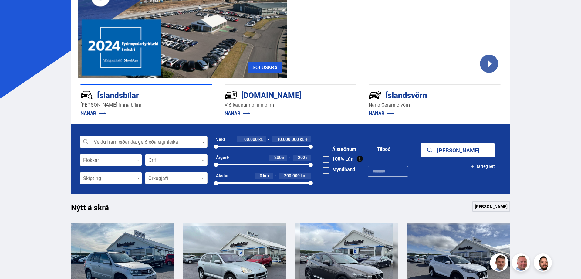  I want to click on div: Árgerð, so click(222, 158).